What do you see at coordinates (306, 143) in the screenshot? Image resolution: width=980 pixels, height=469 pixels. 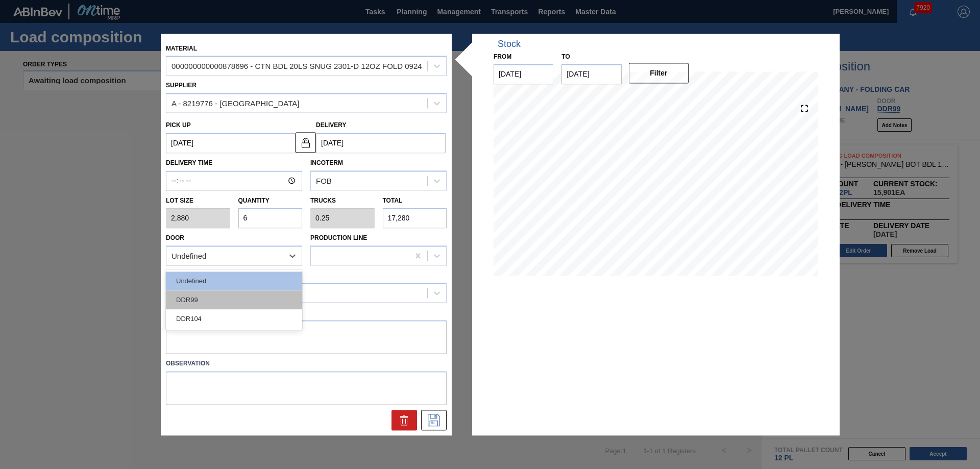 I see `button: locked` at bounding box center [306, 143].